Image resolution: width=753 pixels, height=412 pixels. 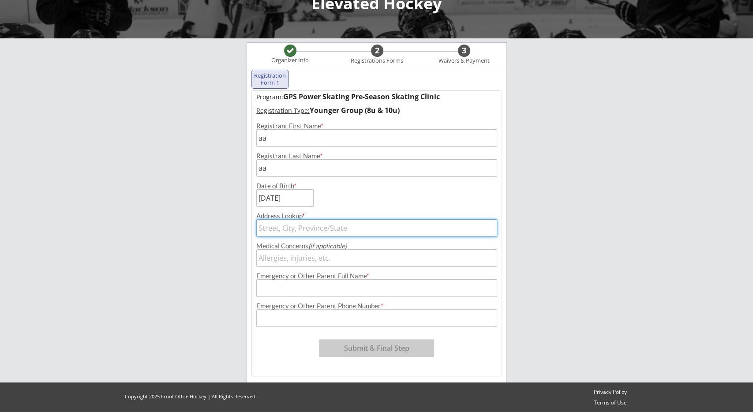 What do you see at coordinates (610, 403) in the screenshot?
I see `div: Terms of Use` at bounding box center [610, 403].